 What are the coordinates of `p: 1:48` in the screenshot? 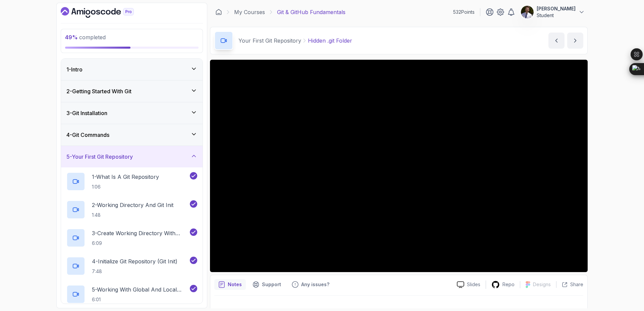 It's located at (133, 215).